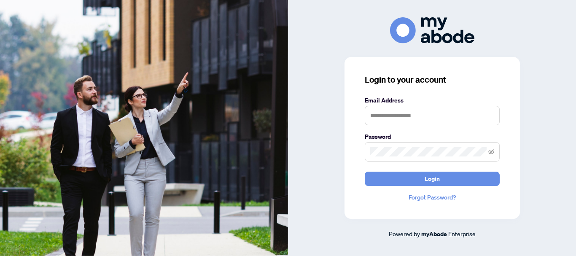 This screenshot has height=256, width=576. What do you see at coordinates (432, 179) in the screenshot?
I see `button: Login` at bounding box center [432, 179].